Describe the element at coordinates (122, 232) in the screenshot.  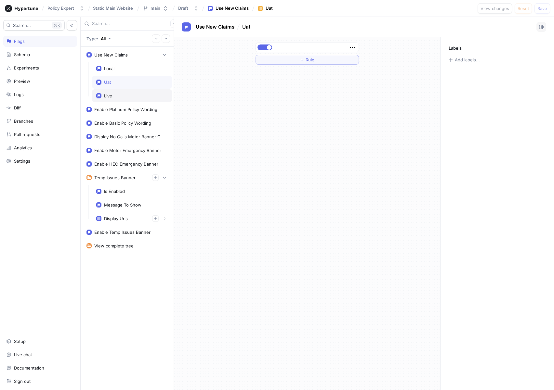
I see `div: Enable Temp Issues Banner` at that location.